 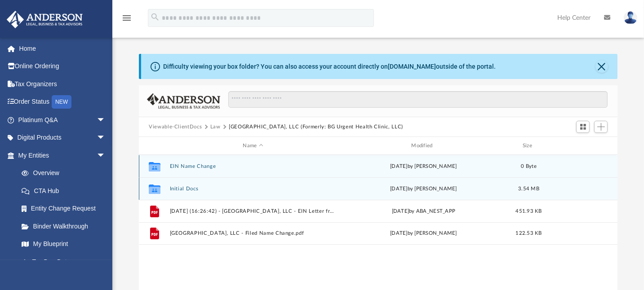 I want to click on a: Platinum Q&Aarrow_drop_down, so click(x=62, y=120).